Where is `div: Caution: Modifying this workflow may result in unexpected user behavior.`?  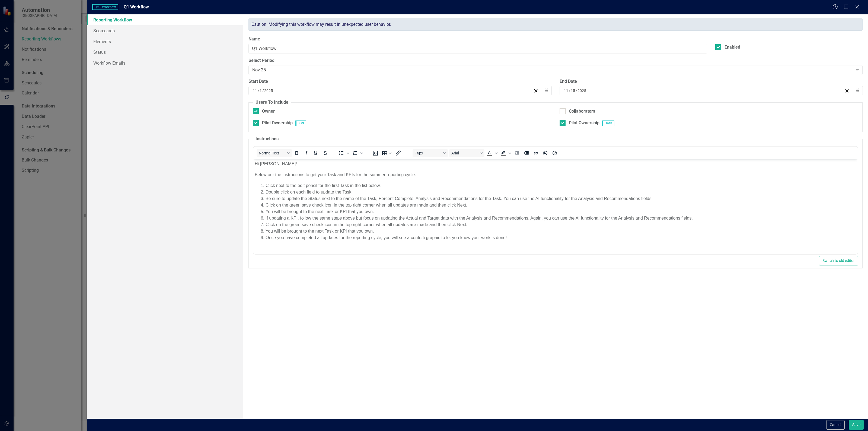 div: Caution: Modifying this workflow may result in unexpected user behavior. is located at coordinates (556, 24).